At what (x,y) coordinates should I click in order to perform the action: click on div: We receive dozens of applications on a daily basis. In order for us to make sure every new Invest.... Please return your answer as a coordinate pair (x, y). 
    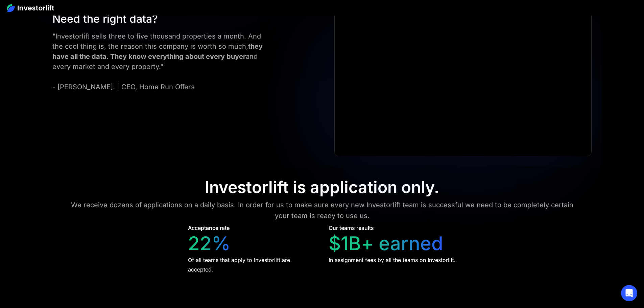
    Looking at the image, I should click on (322, 210).